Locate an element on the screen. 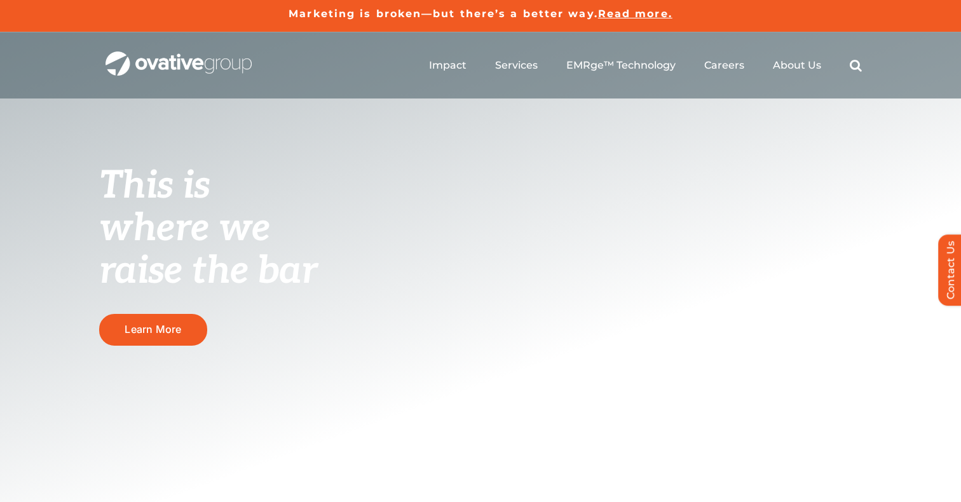 The height and width of the screenshot is (502, 961). a: Services is located at coordinates (516, 65).